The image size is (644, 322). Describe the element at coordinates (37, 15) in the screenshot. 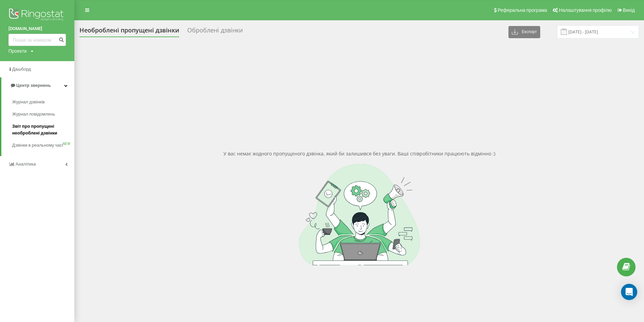

I see `img: Ringostat logo` at that location.